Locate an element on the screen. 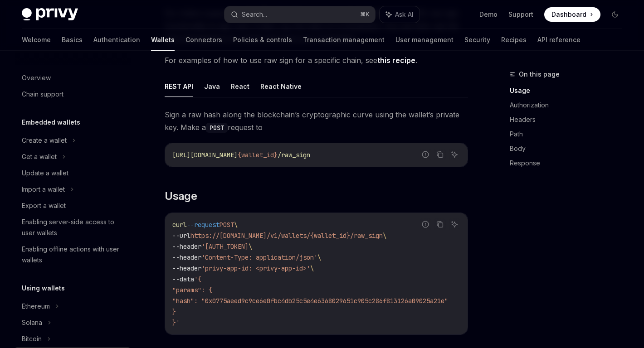  a: Enabling server-side access to user wallets is located at coordinates (73, 228).